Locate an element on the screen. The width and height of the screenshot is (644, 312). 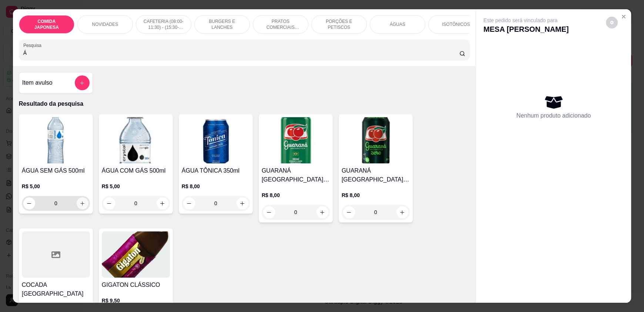
p: R$ 9,50 is located at coordinates (136, 301).